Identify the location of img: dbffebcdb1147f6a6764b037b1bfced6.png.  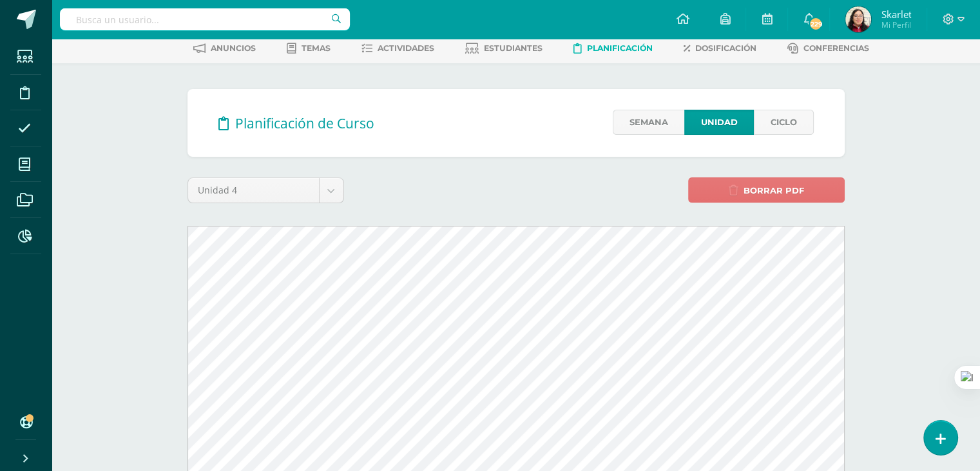
(859, 19).